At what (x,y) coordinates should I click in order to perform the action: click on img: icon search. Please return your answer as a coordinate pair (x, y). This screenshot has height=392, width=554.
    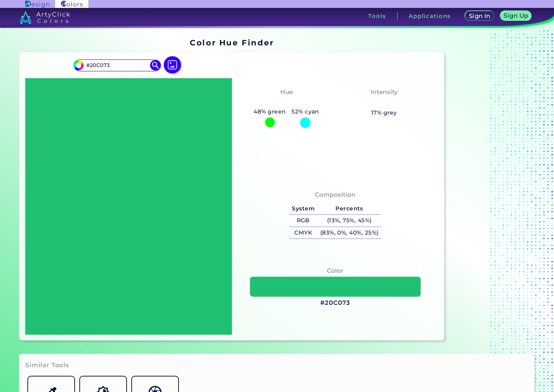
    Looking at the image, I should click on (155, 65).